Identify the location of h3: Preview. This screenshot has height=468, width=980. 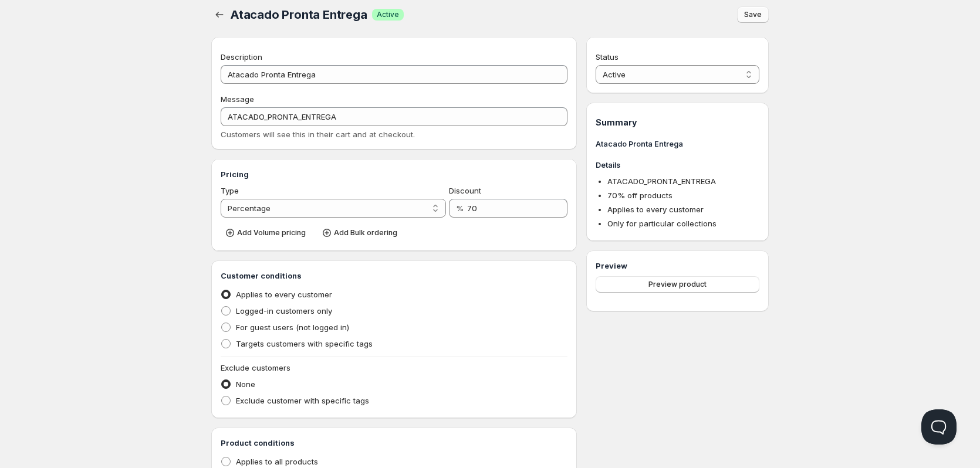
(677, 266).